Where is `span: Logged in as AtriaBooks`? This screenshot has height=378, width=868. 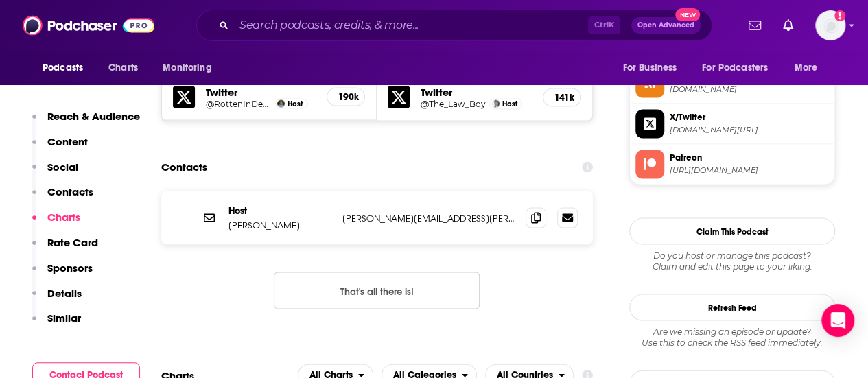 span: Logged in as AtriaBooks is located at coordinates (830, 26).